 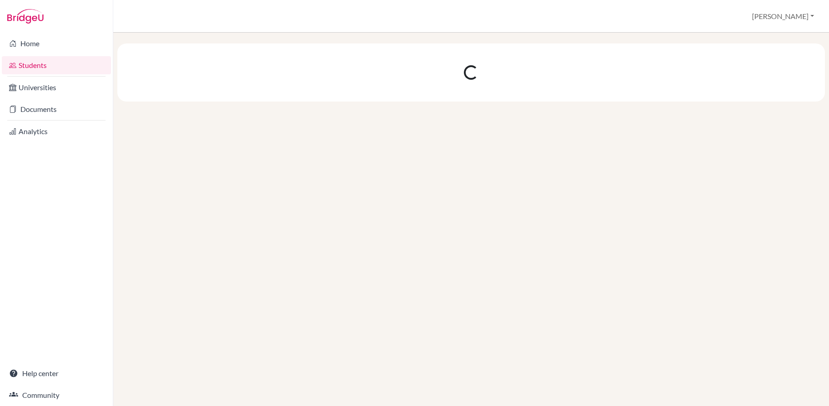 What do you see at coordinates (56, 109) in the screenshot?
I see `a: Documents` at bounding box center [56, 109].